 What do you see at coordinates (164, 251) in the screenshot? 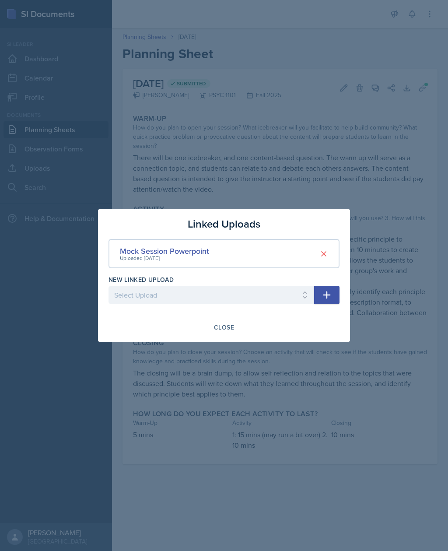
I see `div: Mock Session Powerpoint` at bounding box center [164, 251].